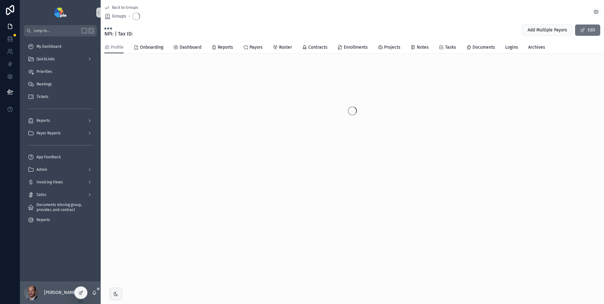 The width and height of the screenshot is (604, 304). What do you see at coordinates (60, 170) in the screenshot?
I see `a: Admin` at bounding box center [60, 170].